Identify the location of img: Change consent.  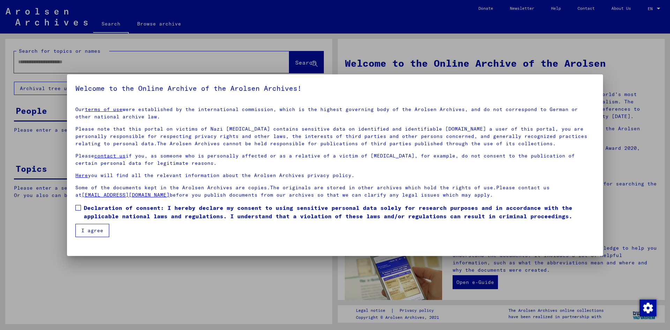
(648, 308).